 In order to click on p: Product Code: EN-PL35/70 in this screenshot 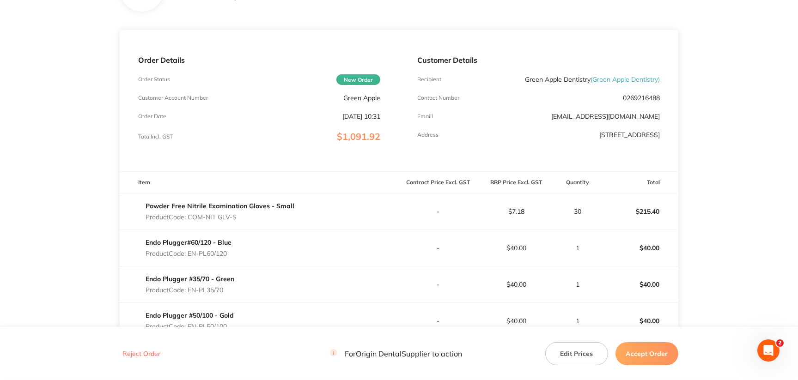, I will do `click(190, 290)`.